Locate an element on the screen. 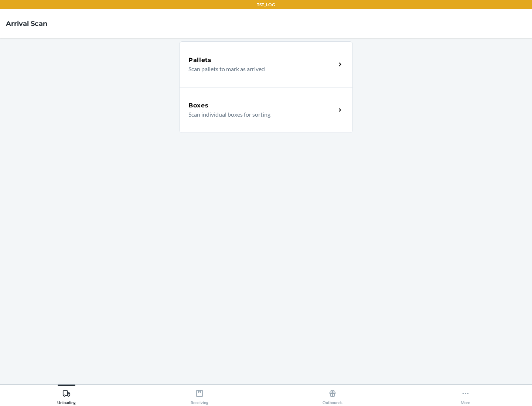  p: Scan individual boxes for sorting is located at coordinates (259, 114).